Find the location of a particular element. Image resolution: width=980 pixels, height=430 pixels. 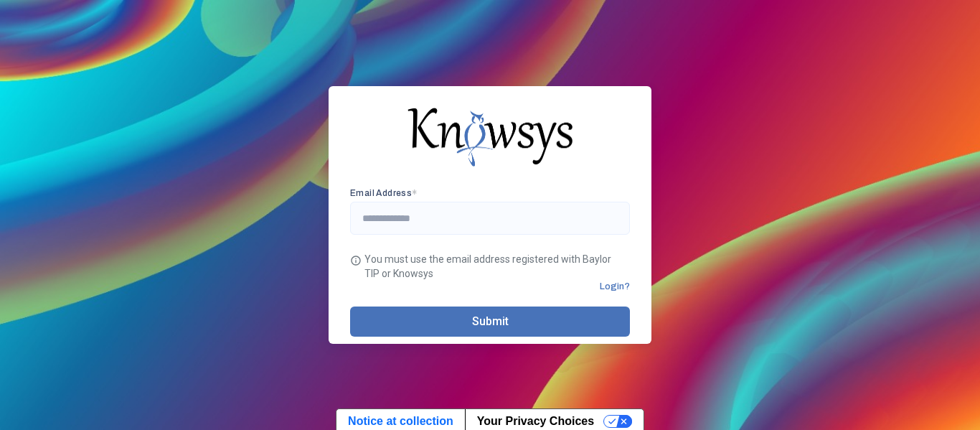

img: knowsys-logo.png is located at coordinates (490, 137).